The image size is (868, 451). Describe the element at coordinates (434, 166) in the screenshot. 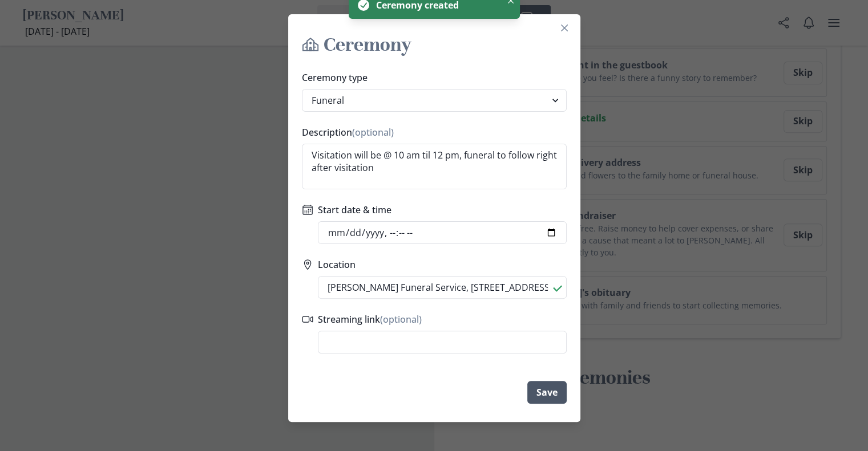

I see `textarea: Visitation will be @ 10 am til 12 pm, funeral to follow right after visitation` at that location.